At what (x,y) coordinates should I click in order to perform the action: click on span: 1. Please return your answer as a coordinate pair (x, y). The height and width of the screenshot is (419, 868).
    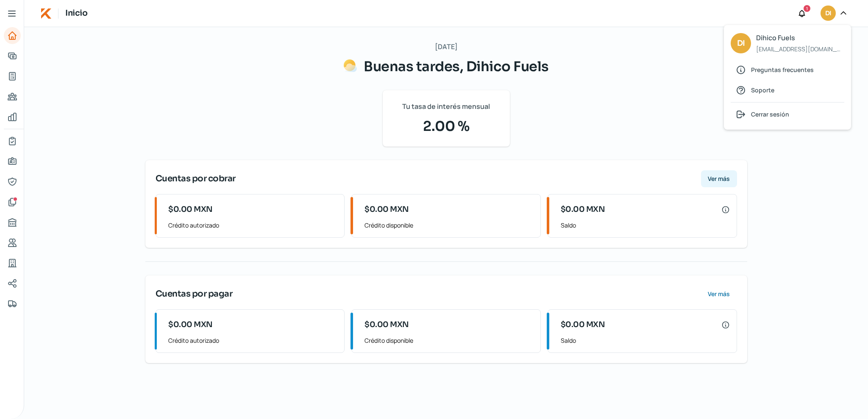
    Looking at the image, I should click on (807, 9).